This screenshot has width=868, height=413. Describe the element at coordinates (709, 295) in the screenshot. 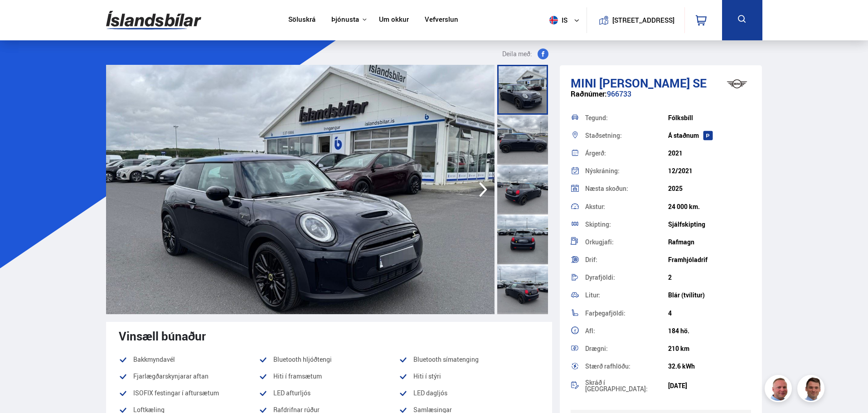

I see `div: Blár (tvílitur)` at that location.